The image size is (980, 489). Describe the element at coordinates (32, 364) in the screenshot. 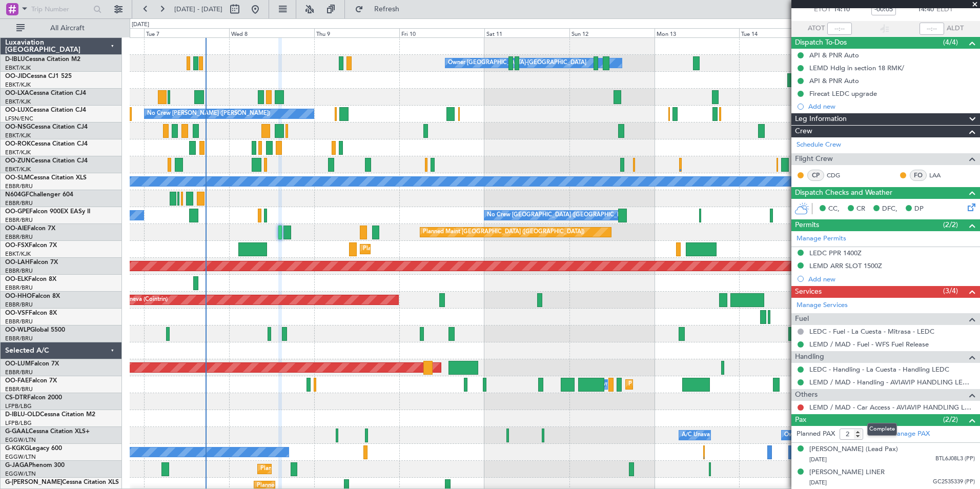

I see `a: OO-LUMFalcon 7X` at that location.